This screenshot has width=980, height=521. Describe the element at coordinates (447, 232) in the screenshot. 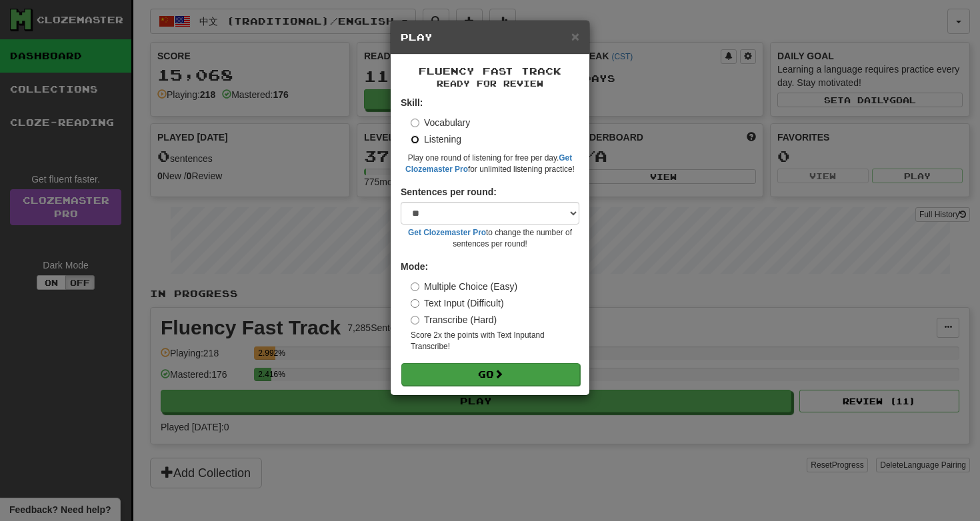

I see `a: Get Clozemaster Pro` at that location.